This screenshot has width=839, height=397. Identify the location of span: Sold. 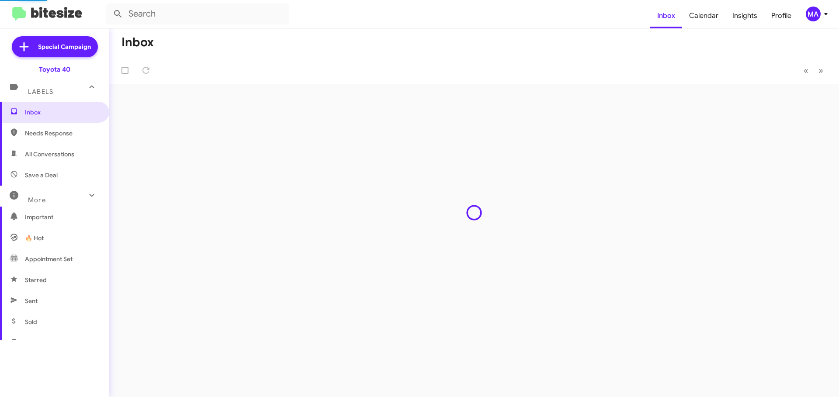
(31, 322).